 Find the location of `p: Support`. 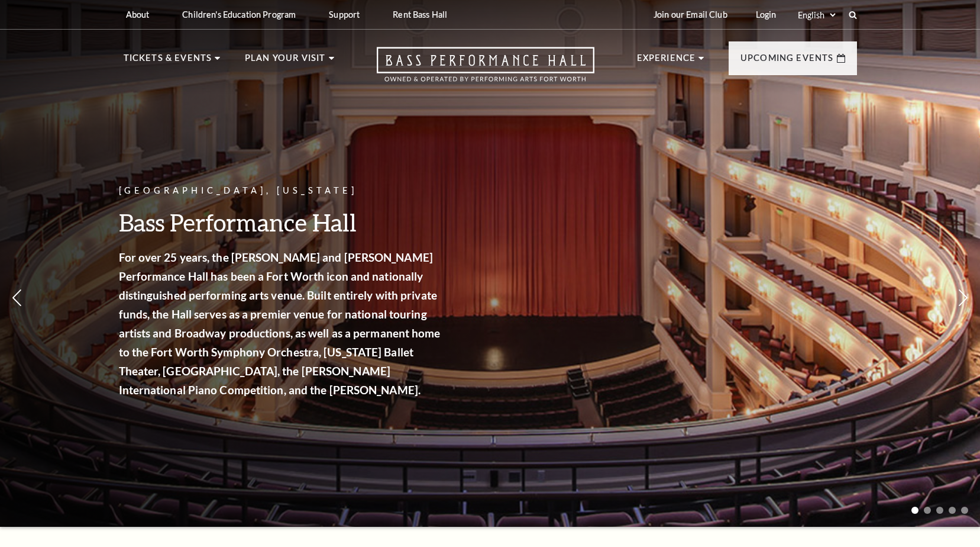

p: Support is located at coordinates (344, 14).